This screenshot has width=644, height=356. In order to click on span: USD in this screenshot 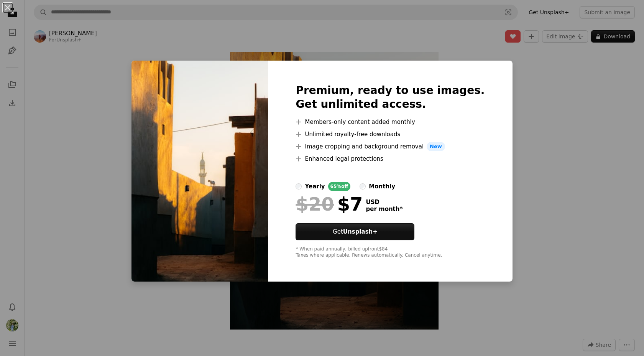, I will do `click(384, 202)`.